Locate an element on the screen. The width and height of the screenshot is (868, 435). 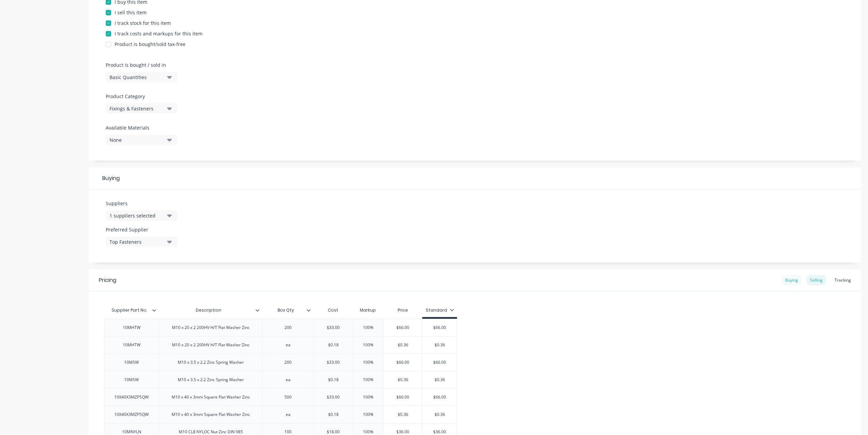
div: 10X40X3MZPSQWM10 x 40 x 3mm Square Flat Washer Zinc500$33.00100%$66.00$66.00 is located at coordinates (280, 397).